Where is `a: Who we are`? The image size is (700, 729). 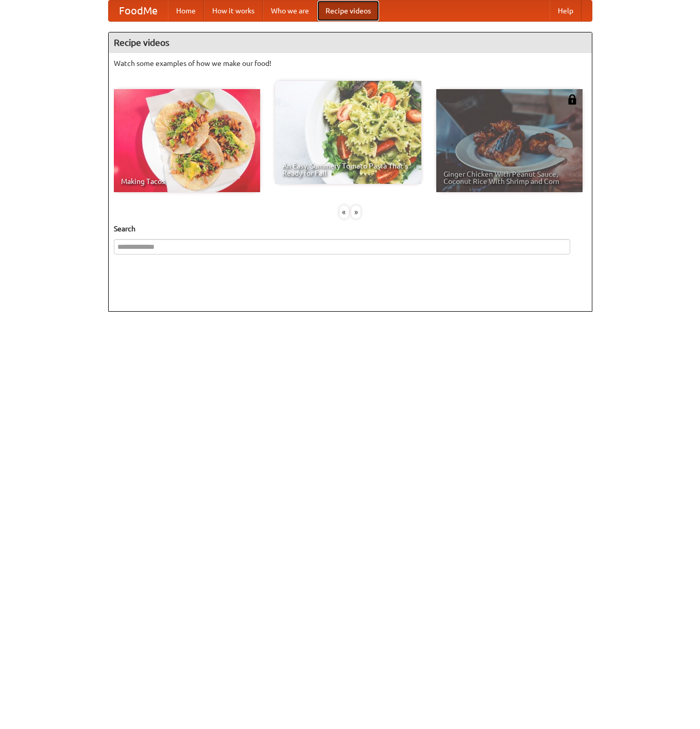
a: Who we are is located at coordinates (290, 11).